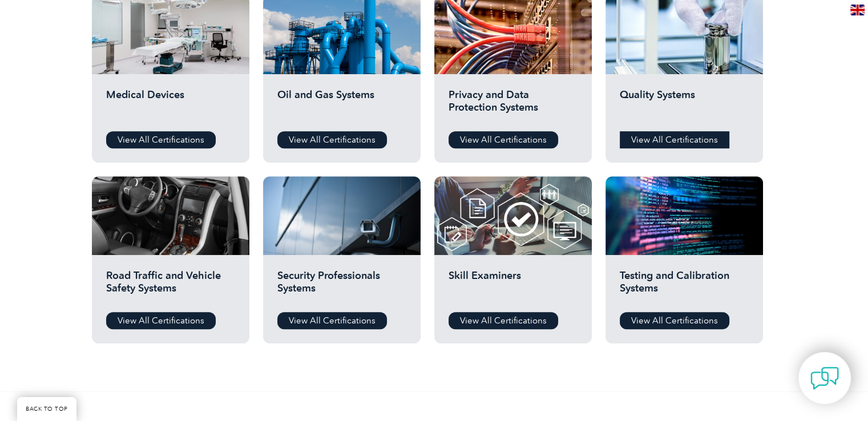  Describe the element at coordinates (342, 286) in the screenshot. I see `h2: Security Professionals Systems` at that location.